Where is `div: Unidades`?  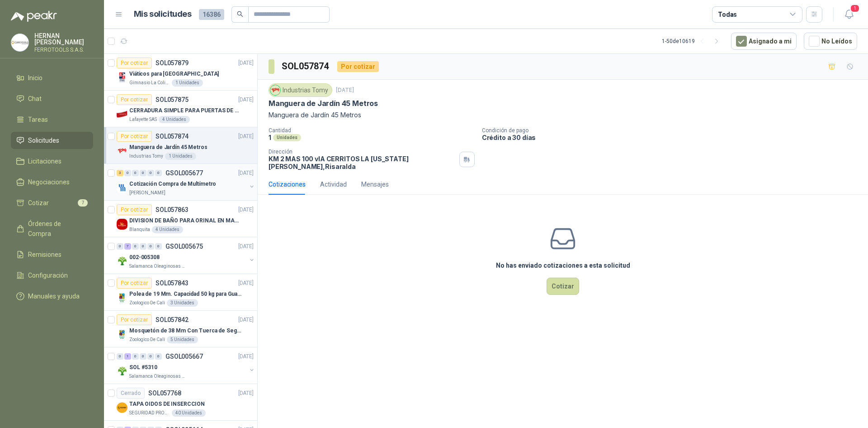
div: Unidades is located at coordinates (287, 138).